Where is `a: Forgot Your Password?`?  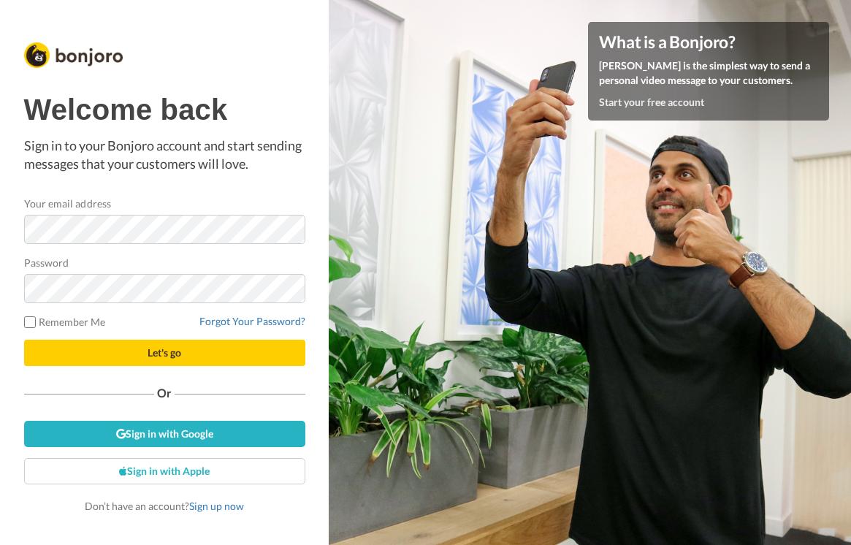 a: Forgot Your Password? is located at coordinates (252, 321).